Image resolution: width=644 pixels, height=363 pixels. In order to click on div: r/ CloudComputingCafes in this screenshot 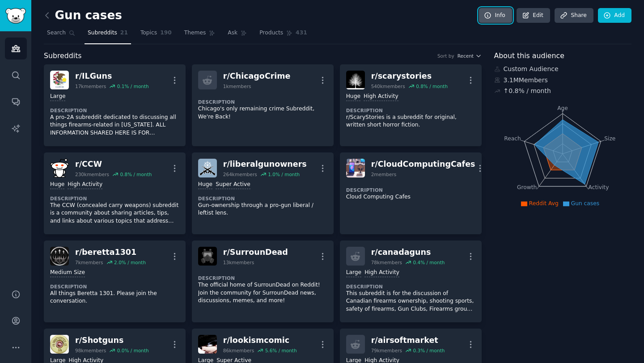, I will do `click(423, 164)`.